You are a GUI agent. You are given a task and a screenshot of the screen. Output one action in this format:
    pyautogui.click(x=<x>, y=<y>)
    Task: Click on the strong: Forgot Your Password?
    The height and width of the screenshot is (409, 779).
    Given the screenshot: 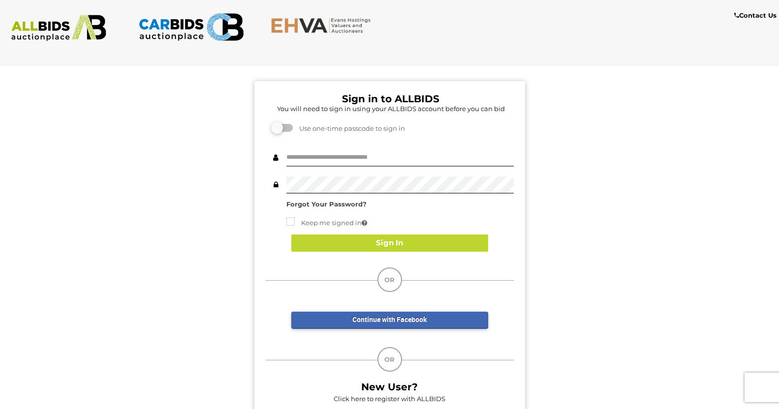 What is the action you would take?
    pyautogui.click(x=326, y=204)
    